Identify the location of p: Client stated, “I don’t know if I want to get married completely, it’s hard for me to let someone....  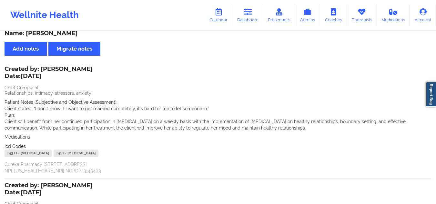
(218, 109).